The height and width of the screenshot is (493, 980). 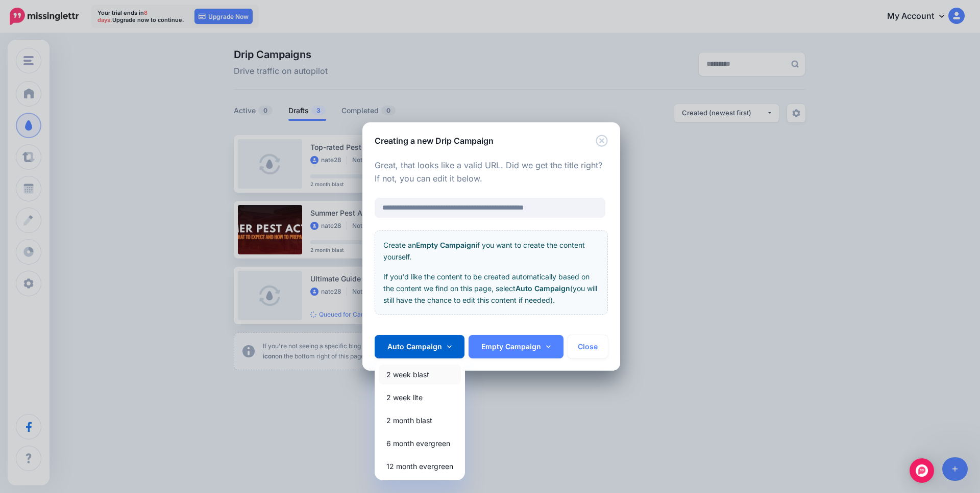 I want to click on p: Create an if you want to create the content yourself., so click(x=491, y=251).